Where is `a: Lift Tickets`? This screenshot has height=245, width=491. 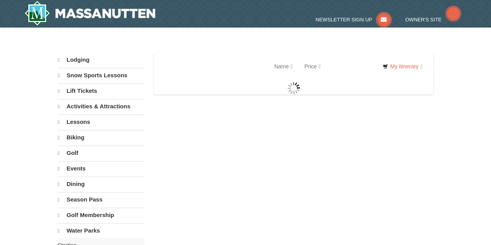 a: Lift Tickets is located at coordinates (101, 91).